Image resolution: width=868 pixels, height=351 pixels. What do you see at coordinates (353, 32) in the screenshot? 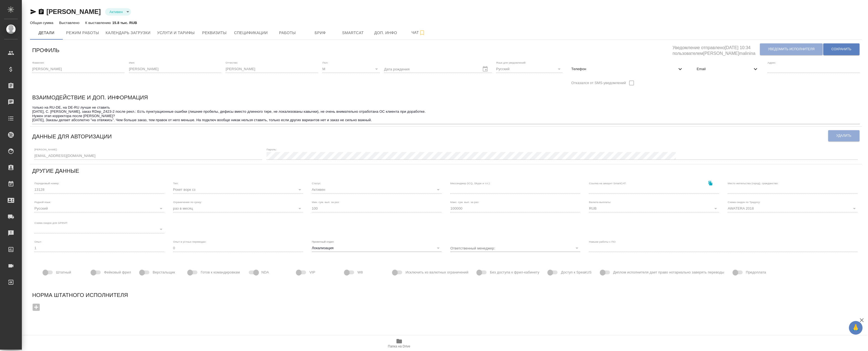
I see `span: Smartcat` at bounding box center [353, 32].